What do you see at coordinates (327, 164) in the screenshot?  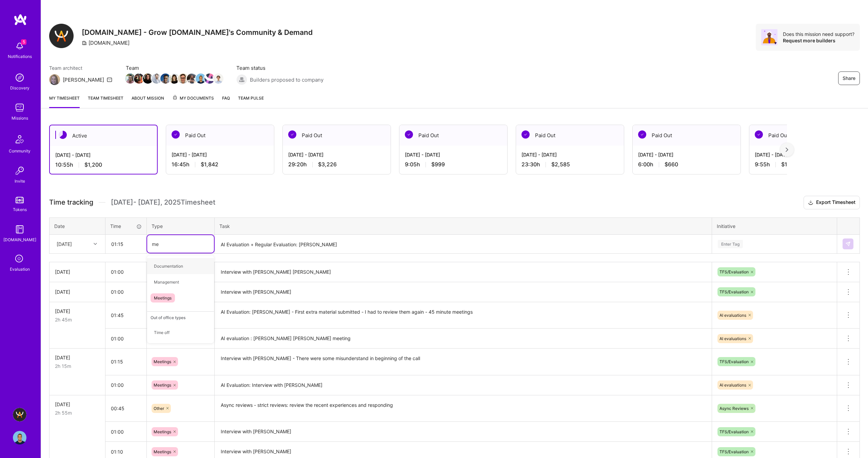 I see `span: $3,226` at bounding box center [327, 164].